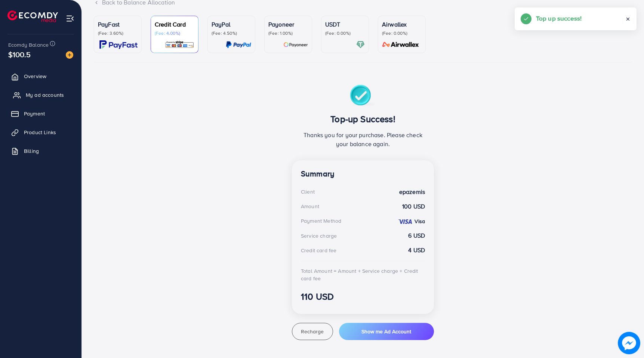  Describe the element at coordinates (33, 16) in the screenshot. I see `img: logo` at that location.